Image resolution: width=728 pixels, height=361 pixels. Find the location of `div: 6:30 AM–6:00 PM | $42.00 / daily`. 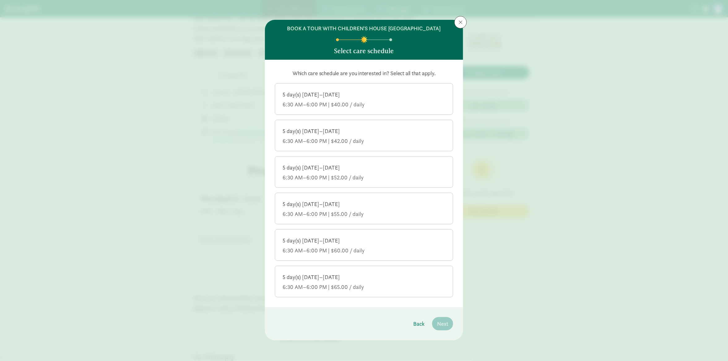

div: 6:30 AM–6:00 PM | $42.00 / daily is located at coordinates (364, 141).